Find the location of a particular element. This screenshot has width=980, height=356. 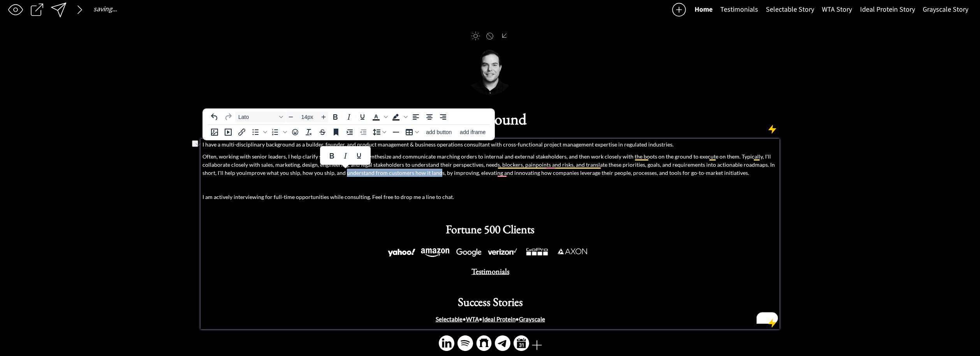

button: Line height is located at coordinates (379, 132).